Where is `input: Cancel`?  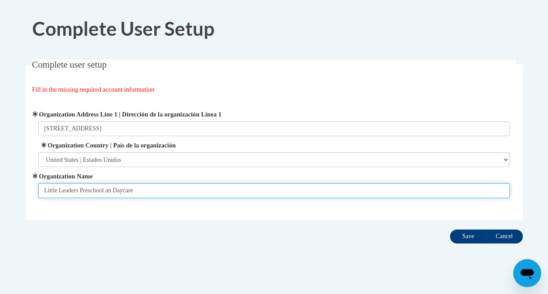
input: Cancel is located at coordinates (504, 236).